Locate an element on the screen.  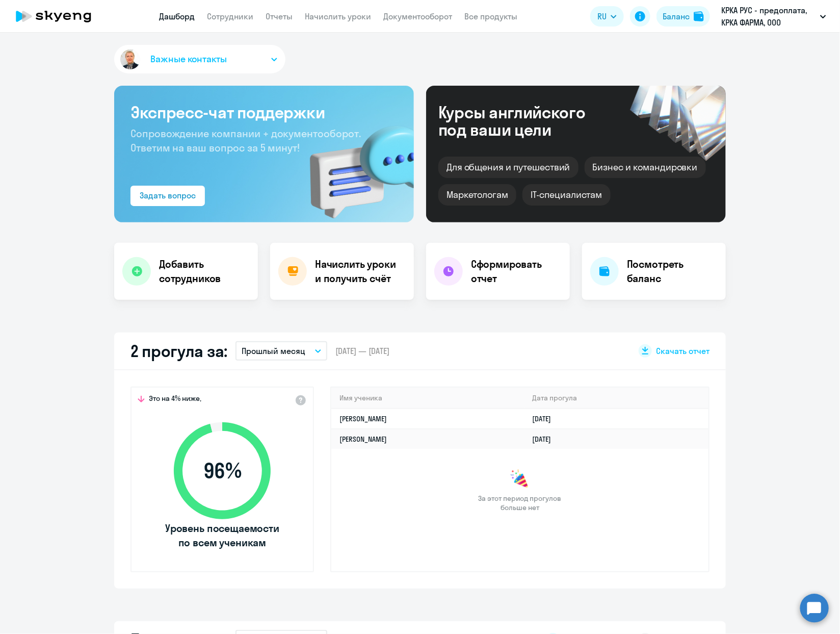
h3: Экспресс-чат поддержки is located at coordinates (264, 112).